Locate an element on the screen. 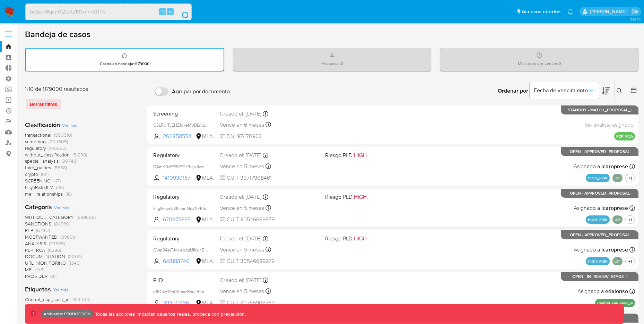 The image size is (644, 324). p: Todas las acciones impactan usuarios reales, proceda con precaución. is located at coordinates (170, 314).